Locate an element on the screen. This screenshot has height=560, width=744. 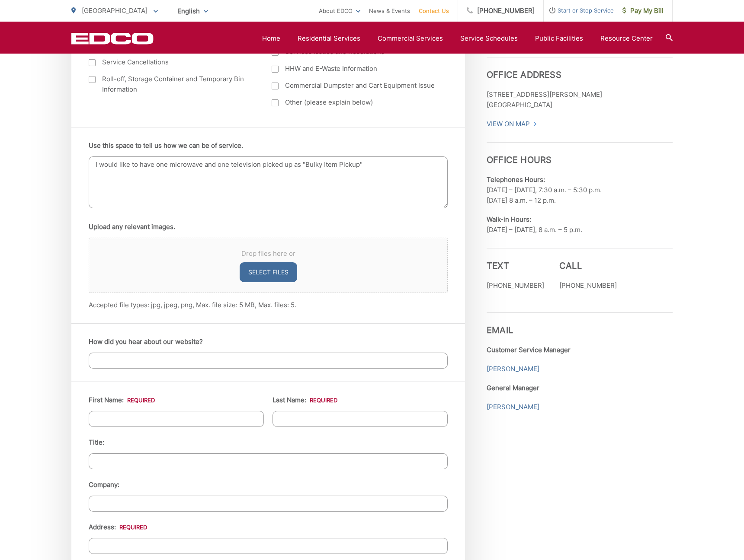
label: Company: is located at coordinates (104, 485).